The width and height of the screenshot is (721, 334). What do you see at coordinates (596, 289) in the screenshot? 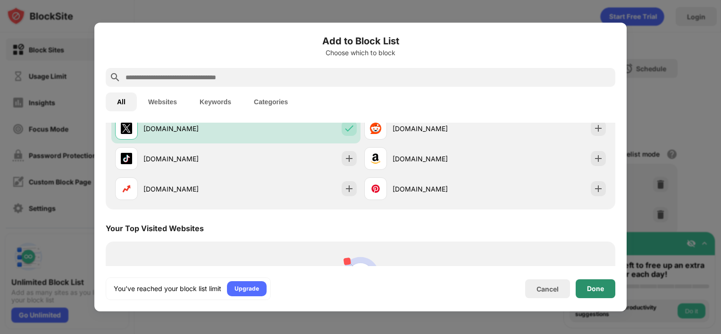
I see `div: Done` at bounding box center [596, 289].